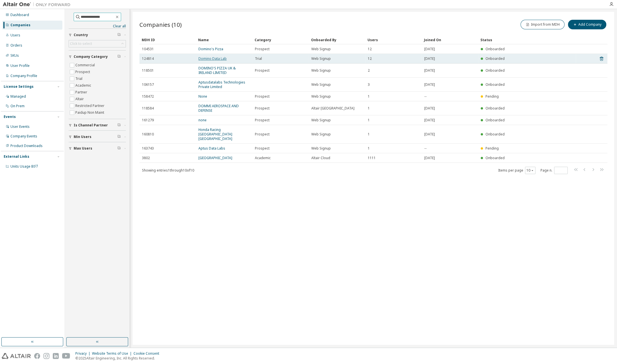 This screenshot has width=617, height=364. Describe the element at coordinates (97, 26) in the screenshot. I see `a: Clear all` at that location.